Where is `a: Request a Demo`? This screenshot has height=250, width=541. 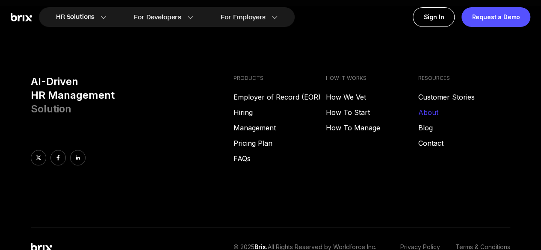 a: Request a Demo is located at coordinates (496, 17).